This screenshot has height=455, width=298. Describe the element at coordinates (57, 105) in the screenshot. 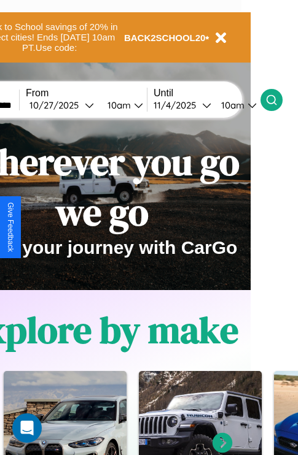

I see `div: 10 / 27 / 2025` at that location.